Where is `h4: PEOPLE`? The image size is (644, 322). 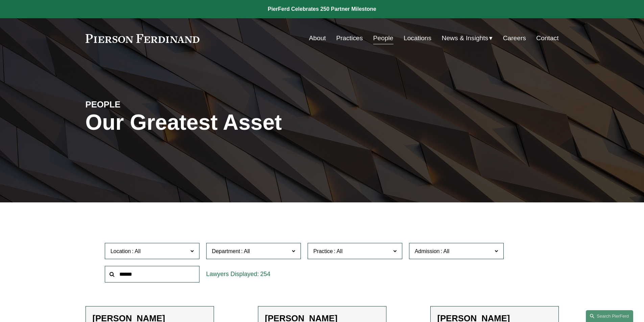 h4: PEOPLE is located at coordinates (145, 104).